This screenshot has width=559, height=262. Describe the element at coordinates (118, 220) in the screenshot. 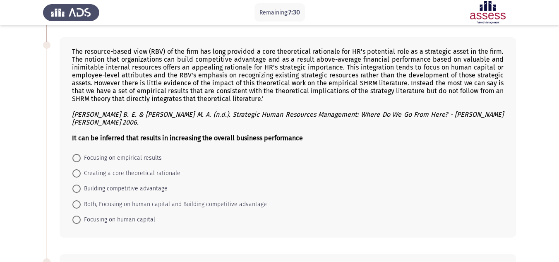

I see `span: Focusing on human capital` at that location.